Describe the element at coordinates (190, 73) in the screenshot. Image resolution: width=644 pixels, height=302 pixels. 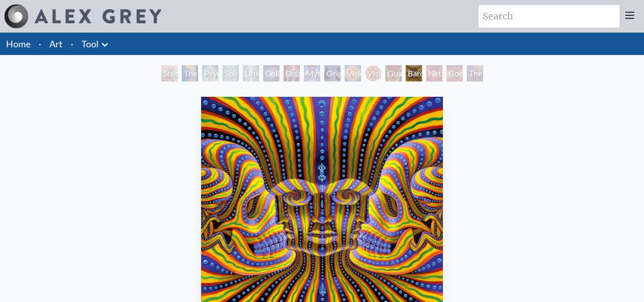
I see `div: The Torch` at that location.